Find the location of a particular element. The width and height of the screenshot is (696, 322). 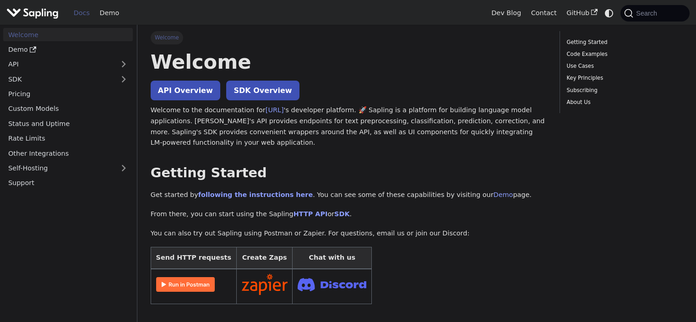

p: Welcome to the documentation for 's developer platform. 🚀 Sapling is a platform for building lang... is located at coordinates (348, 126).